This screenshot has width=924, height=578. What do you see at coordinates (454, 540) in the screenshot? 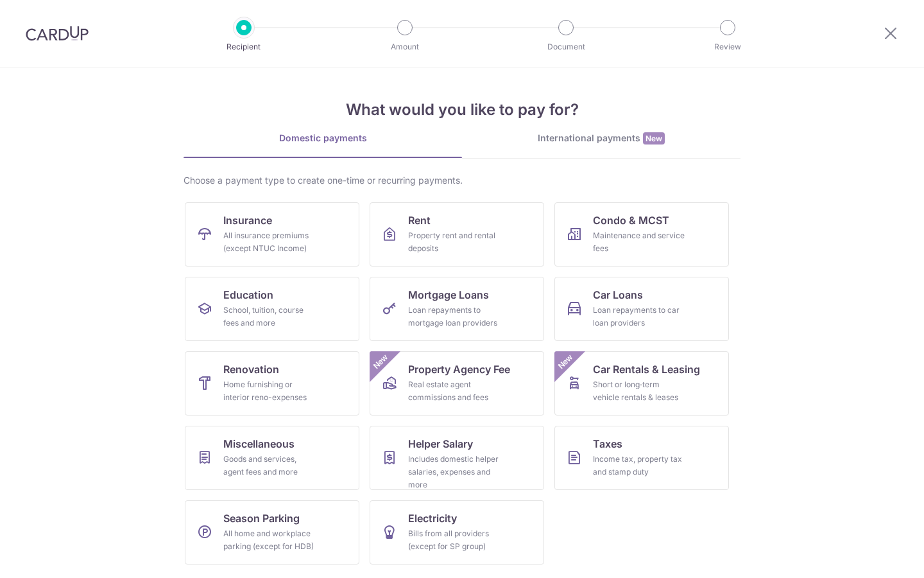
I see `div: Bills from all providers (except for SP group)` at bounding box center [454, 540].